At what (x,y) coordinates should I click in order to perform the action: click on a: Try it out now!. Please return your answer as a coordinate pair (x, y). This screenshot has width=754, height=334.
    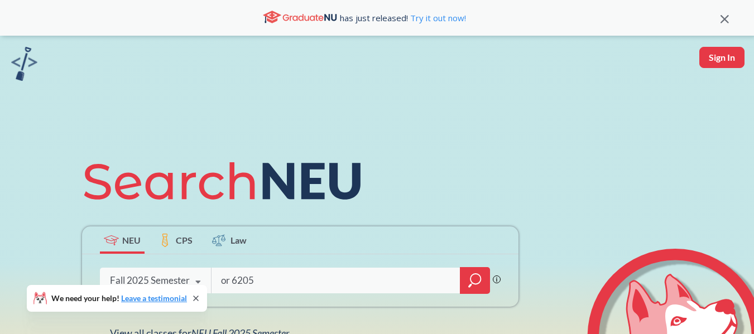
    Looking at the image, I should click on (437, 18).